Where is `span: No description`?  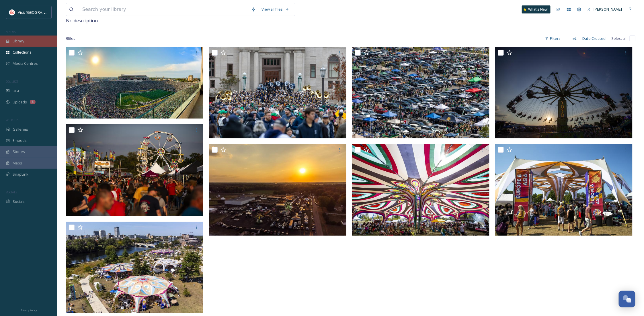
span: No description is located at coordinates (82, 21).